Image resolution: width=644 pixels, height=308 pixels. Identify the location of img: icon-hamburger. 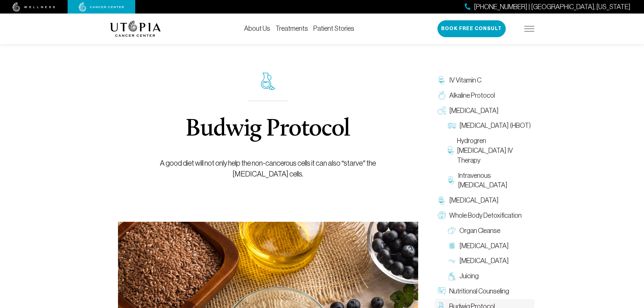
(530, 29).